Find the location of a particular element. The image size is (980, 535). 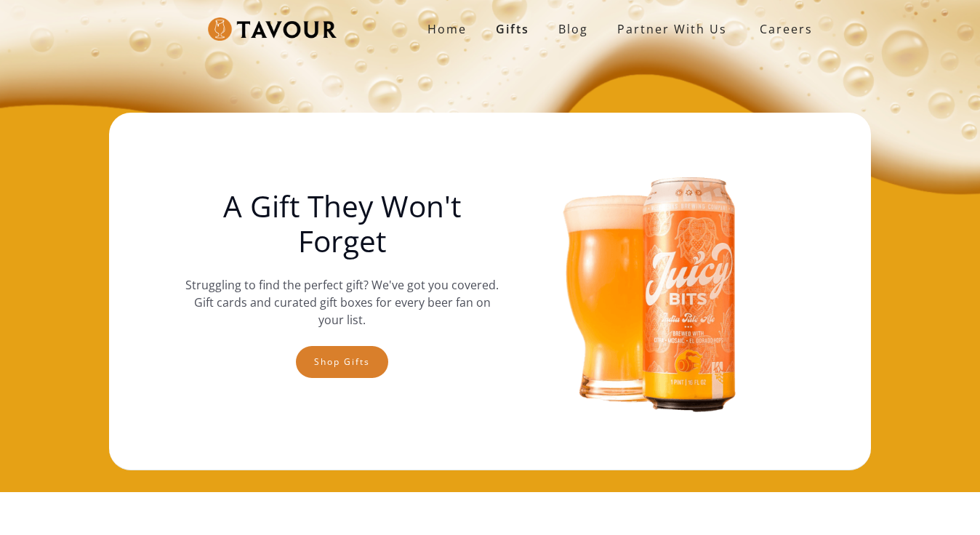

p: Struggling to find the perfect gift? We've got you covered. Gift cards and curated gift boxes for... is located at coordinates (341, 303).